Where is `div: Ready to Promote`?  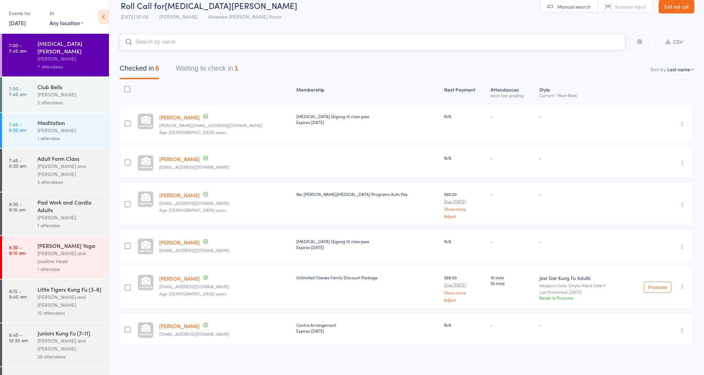 div: Ready to Promote is located at coordinates (582, 297).